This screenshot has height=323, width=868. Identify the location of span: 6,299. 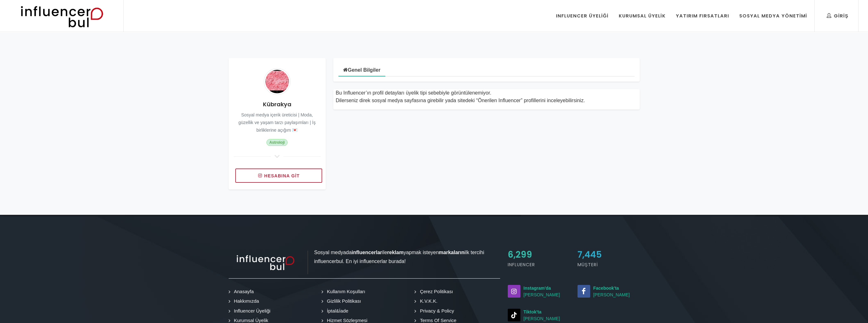
(520, 254).